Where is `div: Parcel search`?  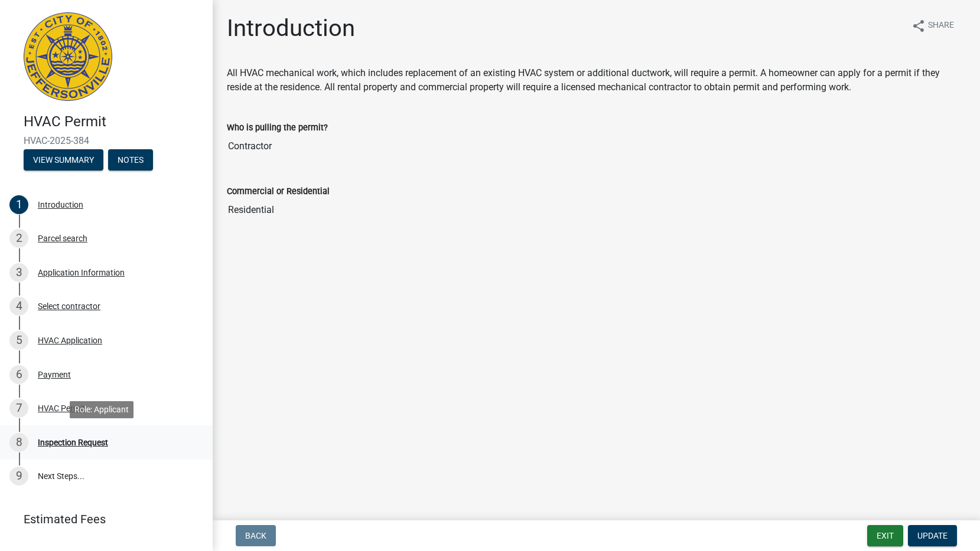 div: Parcel search is located at coordinates (62, 238).